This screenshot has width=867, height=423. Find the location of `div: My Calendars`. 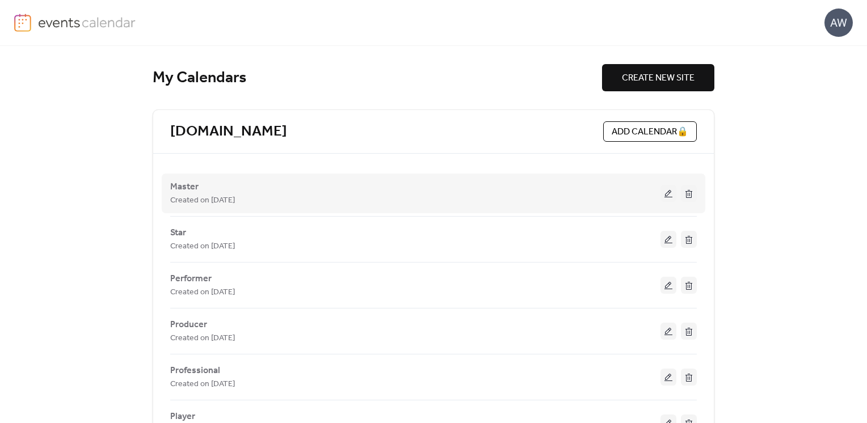

div: My Calendars is located at coordinates (377, 78).